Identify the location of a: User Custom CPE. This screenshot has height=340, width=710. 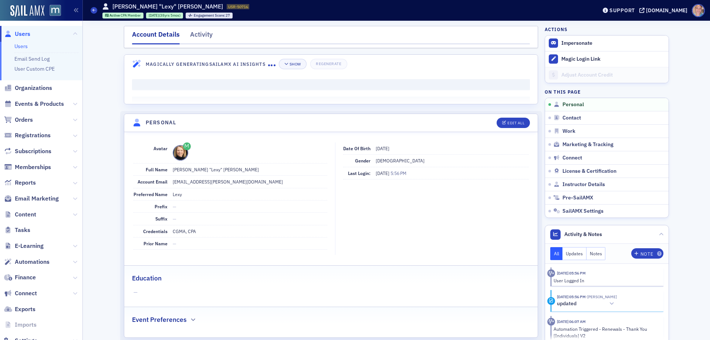
(34, 69).